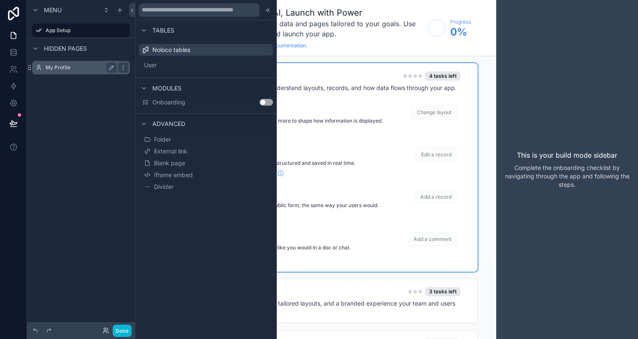 Image resolution: width=638 pixels, height=339 pixels. Describe the element at coordinates (163, 30) in the screenshot. I see `span: Tables` at that location.